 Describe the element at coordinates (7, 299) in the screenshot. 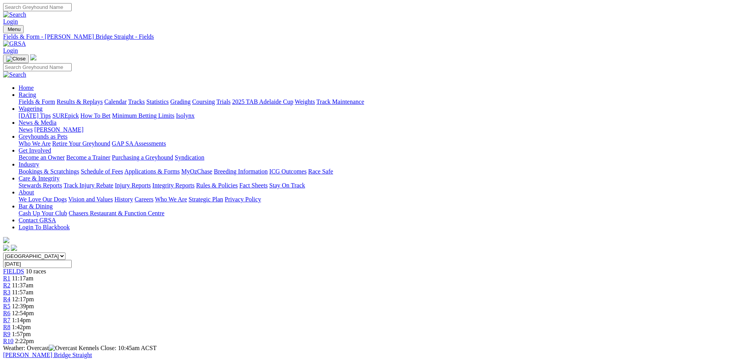

I see `span: R4` at that location.